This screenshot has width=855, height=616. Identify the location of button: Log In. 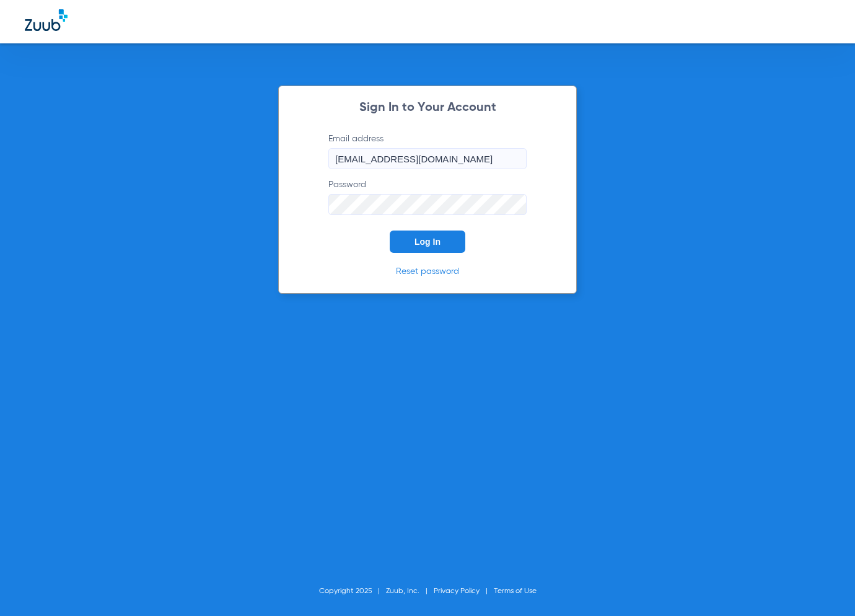
(428, 242).